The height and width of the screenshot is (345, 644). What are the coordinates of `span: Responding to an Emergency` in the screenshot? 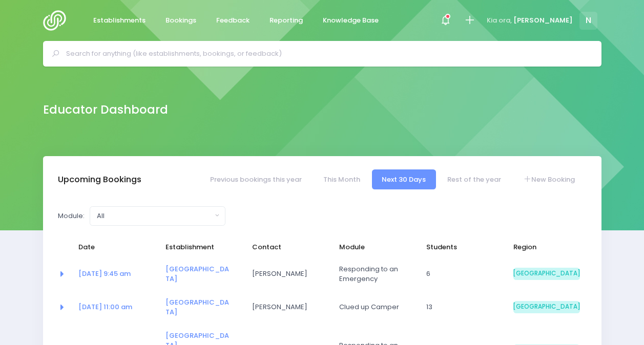 It's located at (373, 274).